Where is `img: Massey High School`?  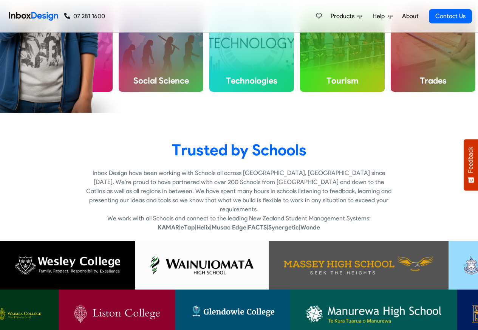 img: Massey High School is located at coordinates (359, 265).